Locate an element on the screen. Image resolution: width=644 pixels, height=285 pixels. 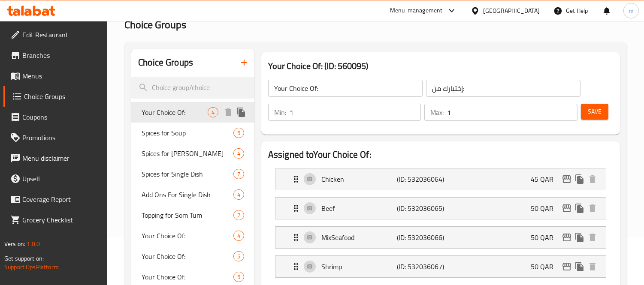
p: MixSeafood is located at coordinates (359, 238).